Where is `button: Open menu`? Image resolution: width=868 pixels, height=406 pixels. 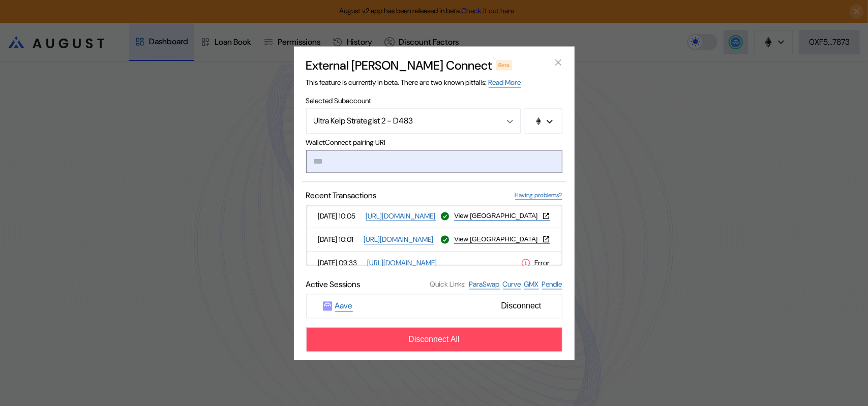 button: Open menu is located at coordinates (413, 121).